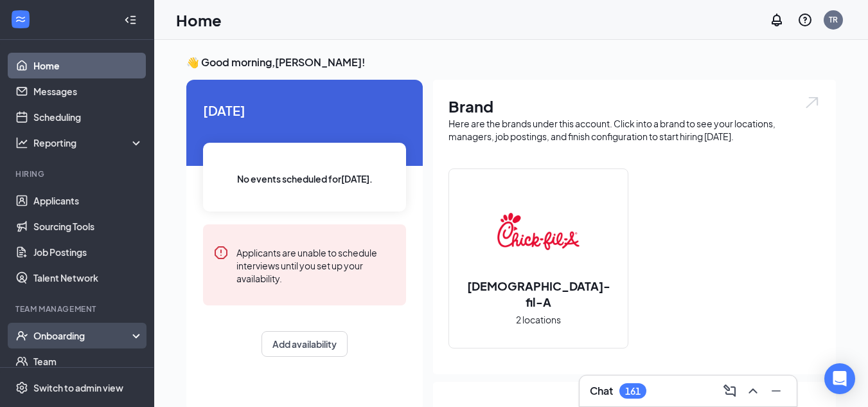  What do you see at coordinates (834, 20) in the screenshot?
I see `div: TR` at bounding box center [834, 20].